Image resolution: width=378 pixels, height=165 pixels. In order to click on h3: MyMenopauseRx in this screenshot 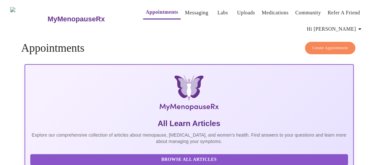, I will do `click(76, 19)`.